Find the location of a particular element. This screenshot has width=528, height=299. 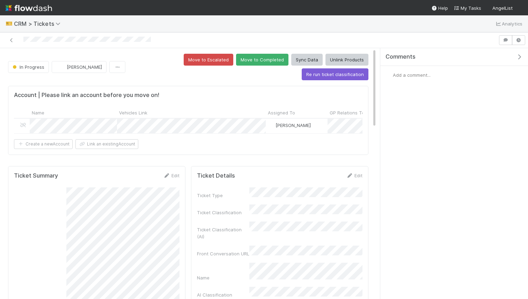

button: Create a newAccount is located at coordinates (43, 144).